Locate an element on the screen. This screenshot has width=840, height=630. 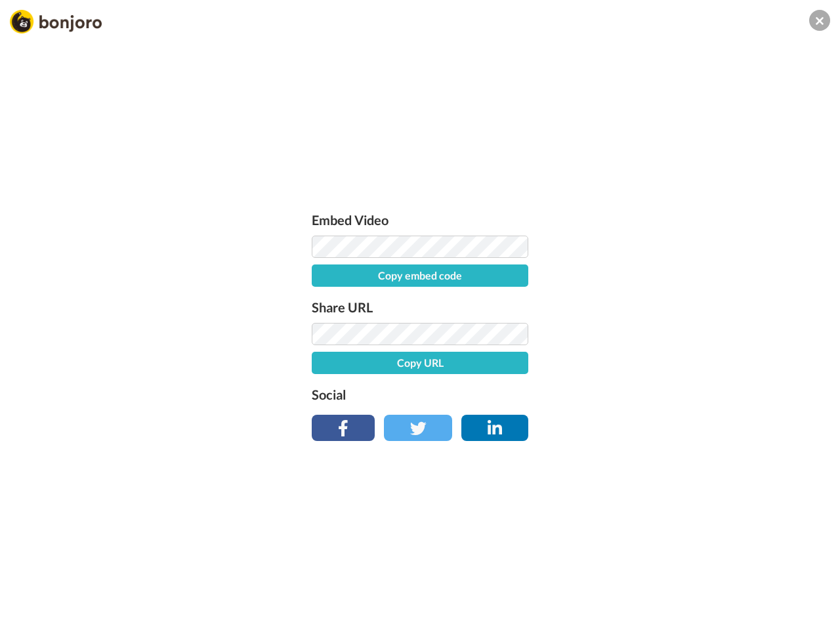
button: Copy URL is located at coordinates (420, 363).